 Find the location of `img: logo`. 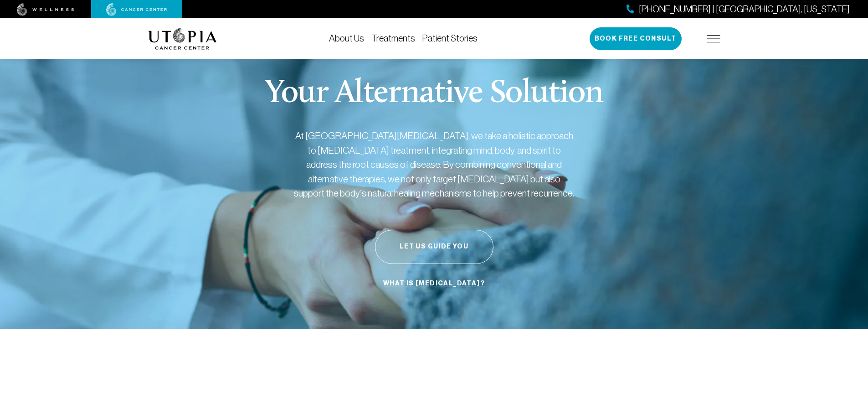

img: logo is located at coordinates (182, 39).